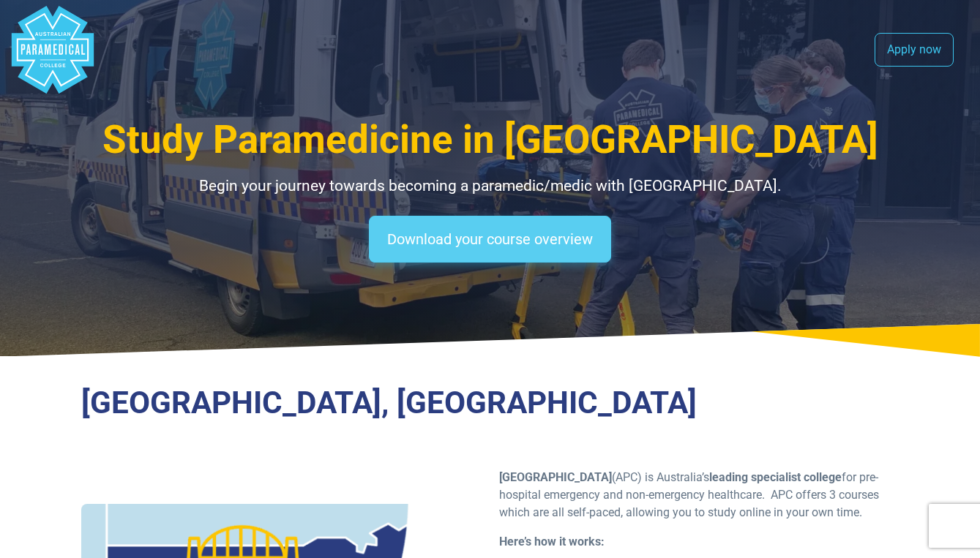 The height and width of the screenshot is (558, 980). Describe the element at coordinates (775, 477) in the screenshot. I see `strong: leading specialist college` at that location.